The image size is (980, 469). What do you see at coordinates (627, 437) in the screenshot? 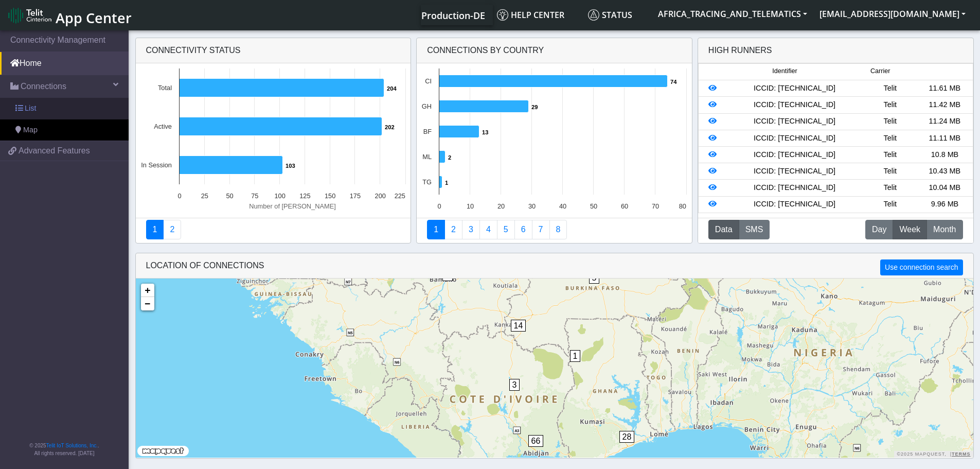
I see `span: 28` at bounding box center [627, 437].